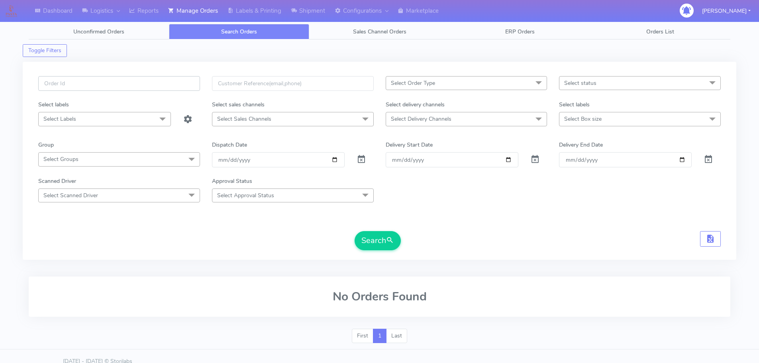  Describe the element at coordinates (379, 297) in the screenshot. I see `h2: No Orders Found` at that location.